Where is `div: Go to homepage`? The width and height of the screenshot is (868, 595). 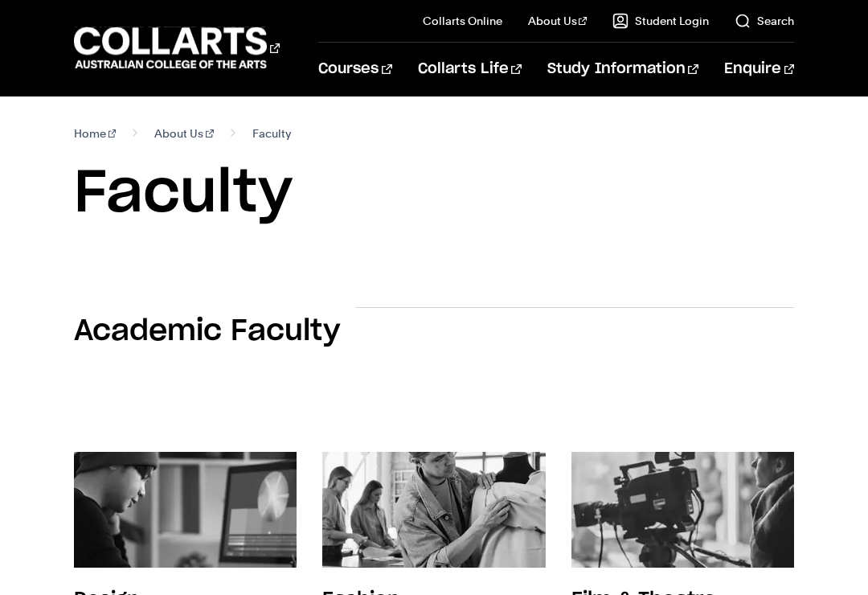 div: Go to homepage is located at coordinates (176, 48).